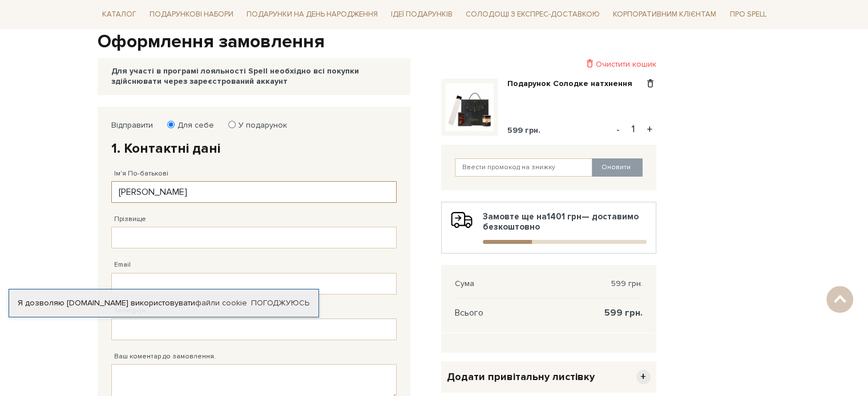 Image resolution: width=868 pixels, height=396 pixels. What do you see at coordinates (119, 14) in the screenshot?
I see `a: Каталог` at bounding box center [119, 14].